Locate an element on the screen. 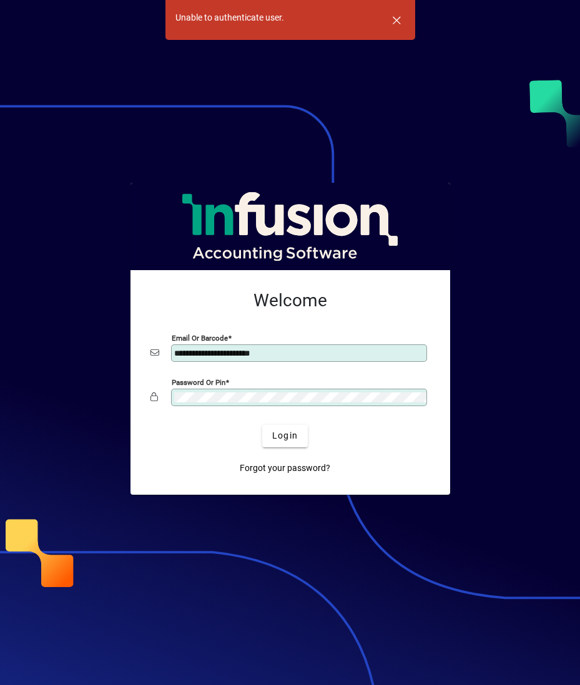 This screenshot has height=685, width=580. button: Login is located at coordinates (285, 436).